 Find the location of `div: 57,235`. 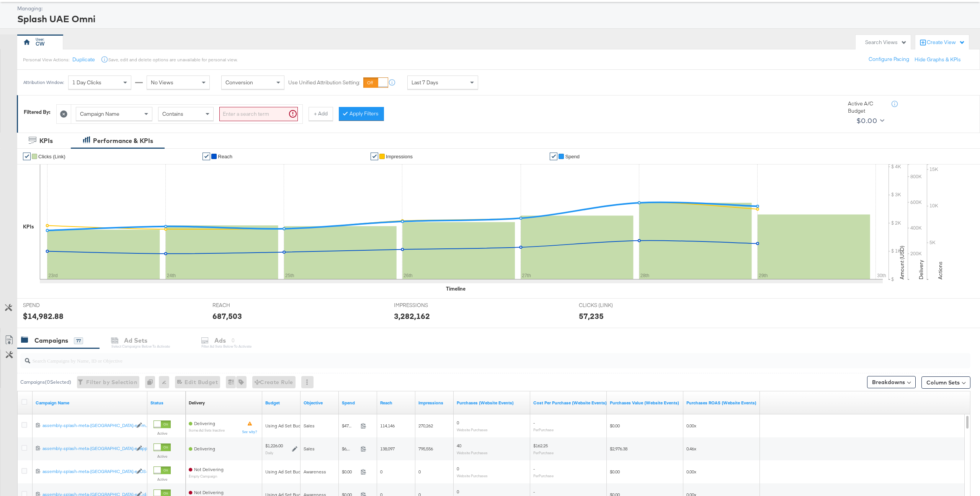

div: 57,235 is located at coordinates (591, 316).